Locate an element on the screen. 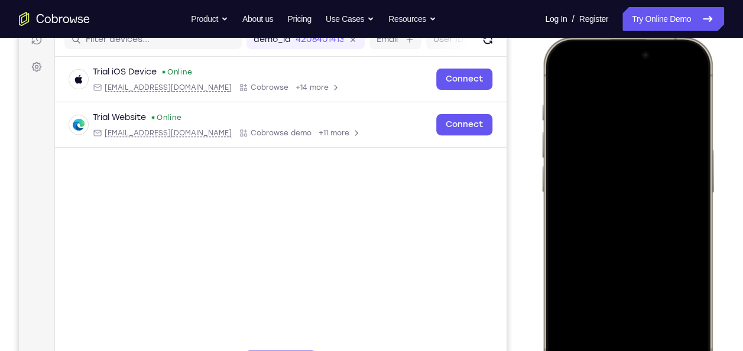 The image size is (743, 351). a: Register is located at coordinates (594, 19).